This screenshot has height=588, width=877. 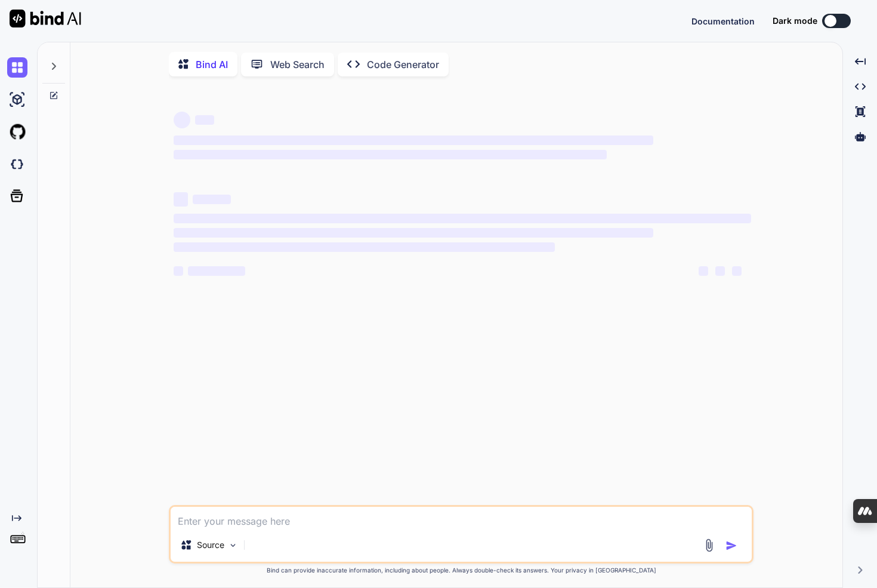 I want to click on img: chat, so click(x=18, y=67).